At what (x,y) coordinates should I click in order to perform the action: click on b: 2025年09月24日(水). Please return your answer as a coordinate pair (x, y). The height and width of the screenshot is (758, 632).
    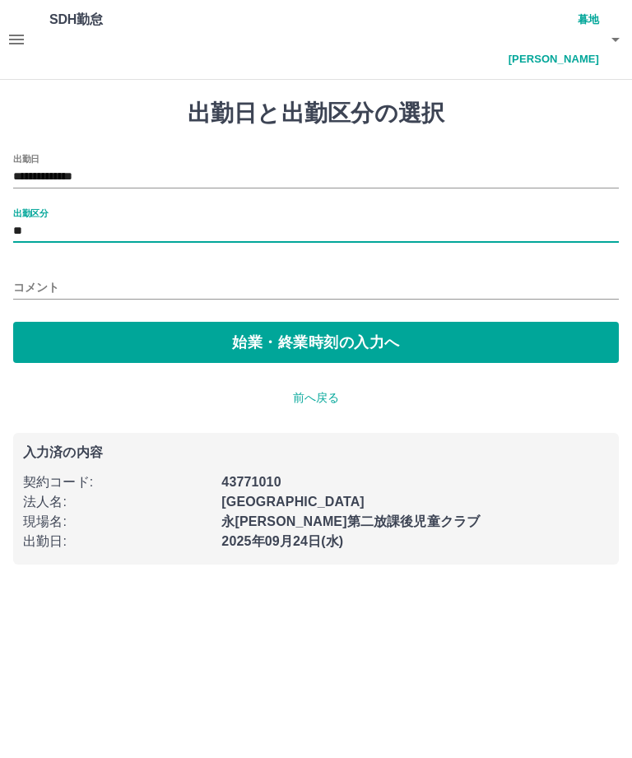
    Looking at the image, I should click on (282, 541).